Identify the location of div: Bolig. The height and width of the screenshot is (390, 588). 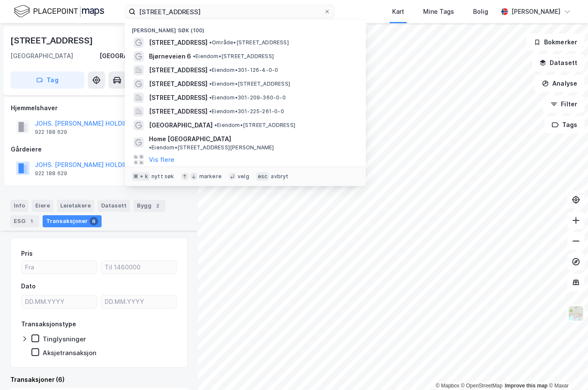
(481, 11).